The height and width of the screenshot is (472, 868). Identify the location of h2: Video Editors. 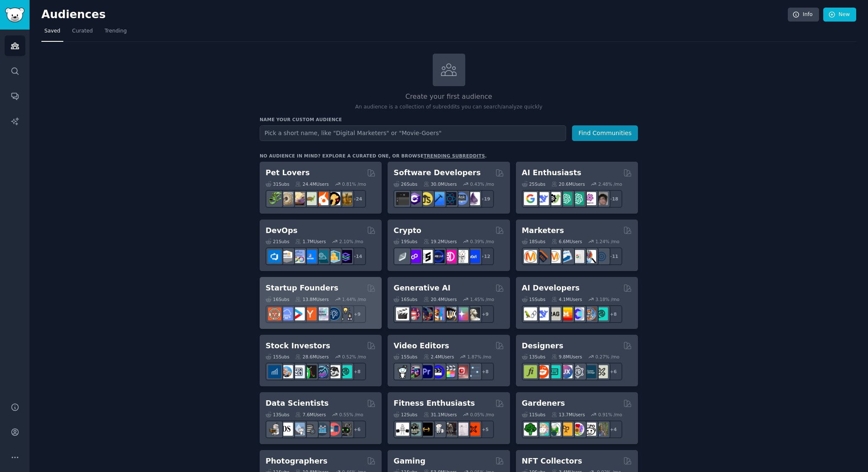
(422, 346).